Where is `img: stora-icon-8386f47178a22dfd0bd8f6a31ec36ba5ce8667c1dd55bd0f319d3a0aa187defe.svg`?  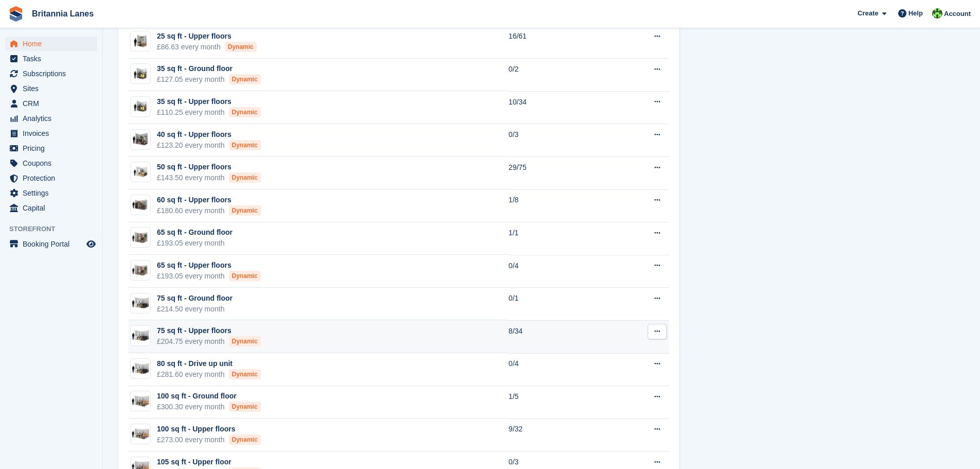
img: stora-icon-8386f47178a22dfd0bd8f6a31ec36ba5ce8667c1dd55bd0f319d3a0aa187defe.svg is located at coordinates (16, 14).